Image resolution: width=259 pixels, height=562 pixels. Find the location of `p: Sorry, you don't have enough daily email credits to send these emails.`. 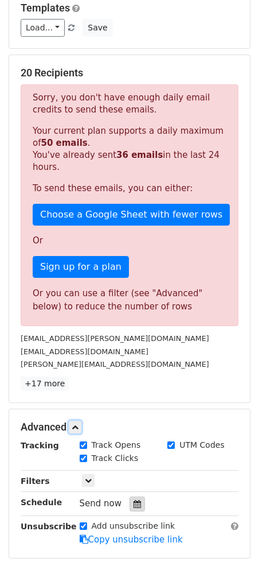

p: Sorry, you don't have enough daily email credits to send these emails. is located at coordinates (130, 104).